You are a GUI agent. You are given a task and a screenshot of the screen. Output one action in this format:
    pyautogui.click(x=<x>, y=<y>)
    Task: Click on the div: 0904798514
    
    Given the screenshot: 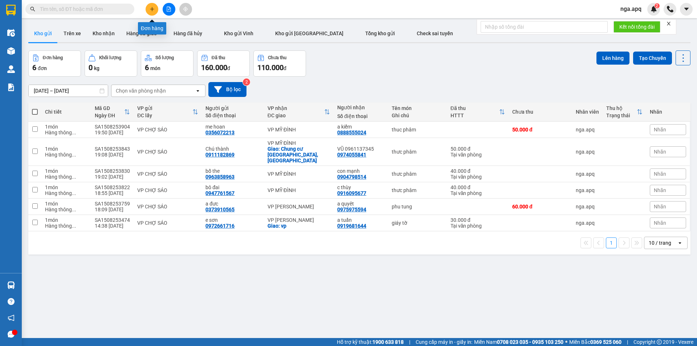 What is the action you would take?
    pyautogui.click(x=352, y=177)
    